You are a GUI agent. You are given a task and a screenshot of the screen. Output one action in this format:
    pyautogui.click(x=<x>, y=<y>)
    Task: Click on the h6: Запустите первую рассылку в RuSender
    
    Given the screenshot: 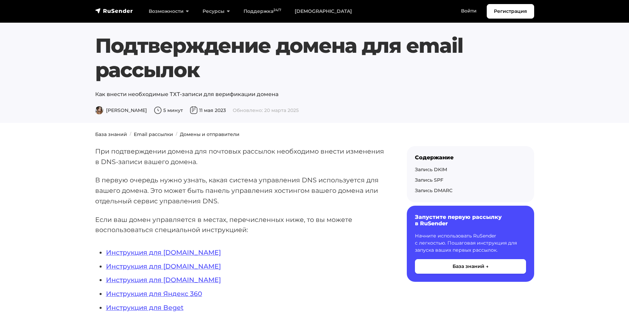 What is the action you would take?
    pyautogui.click(x=470, y=220)
    